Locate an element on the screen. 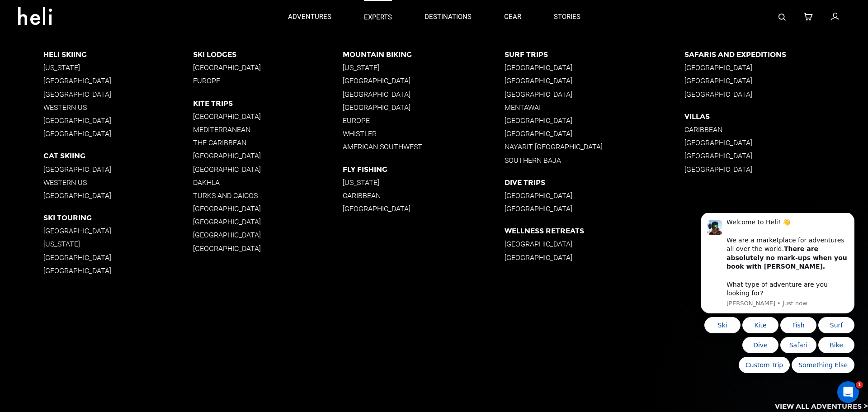 Image resolution: width=868 pixels, height=412 pixels. p: Safaris and Expeditions is located at coordinates (777, 54).